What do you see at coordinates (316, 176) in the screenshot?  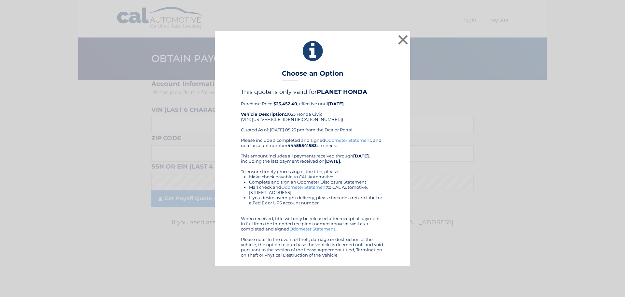 I see `li: Make check payable to CAL Automotive` at bounding box center [316, 176].